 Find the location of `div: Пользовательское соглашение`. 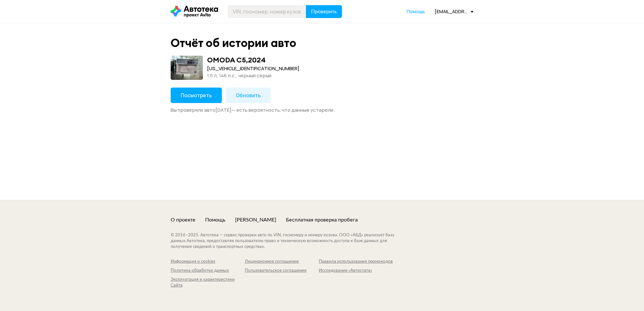

div: Пользовательское соглашение is located at coordinates (281, 271).